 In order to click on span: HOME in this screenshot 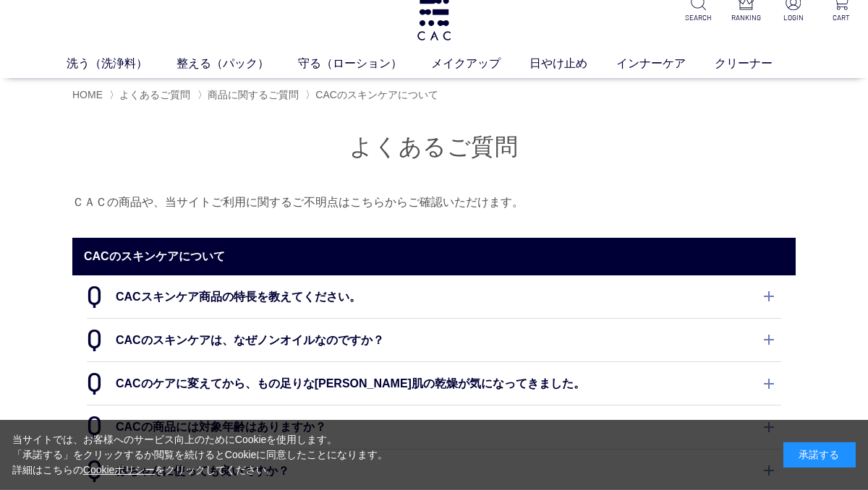, I will do `click(88, 95)`.